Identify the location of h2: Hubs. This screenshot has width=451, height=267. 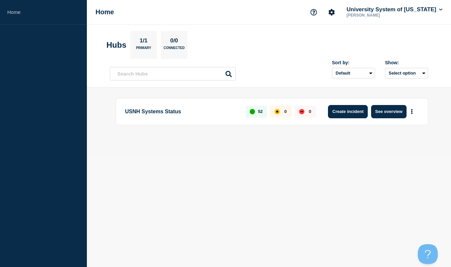
(116, 45).